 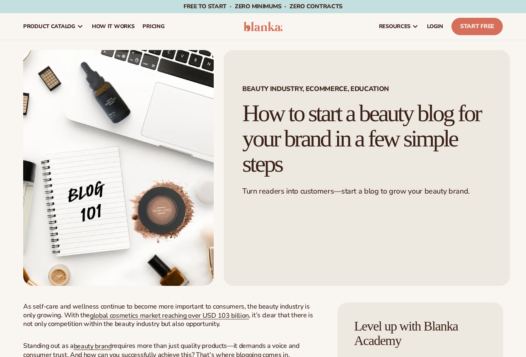 I want to click on a: resources, so click(x=399, y=26).